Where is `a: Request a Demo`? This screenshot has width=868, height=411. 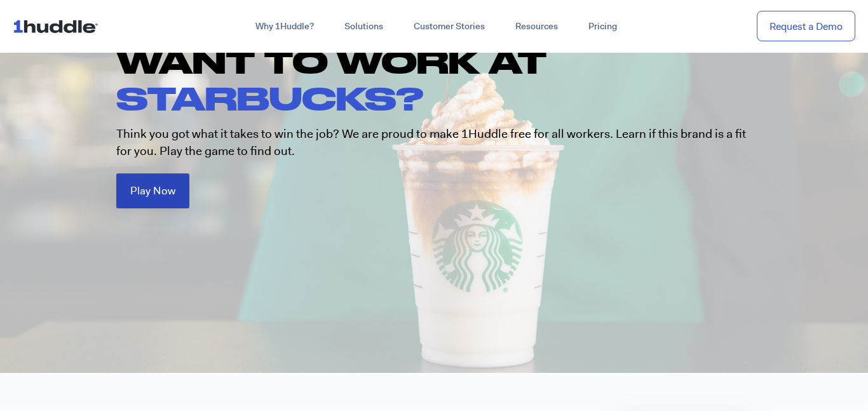
a: Request a Demo is located at coordinates (806, 26).